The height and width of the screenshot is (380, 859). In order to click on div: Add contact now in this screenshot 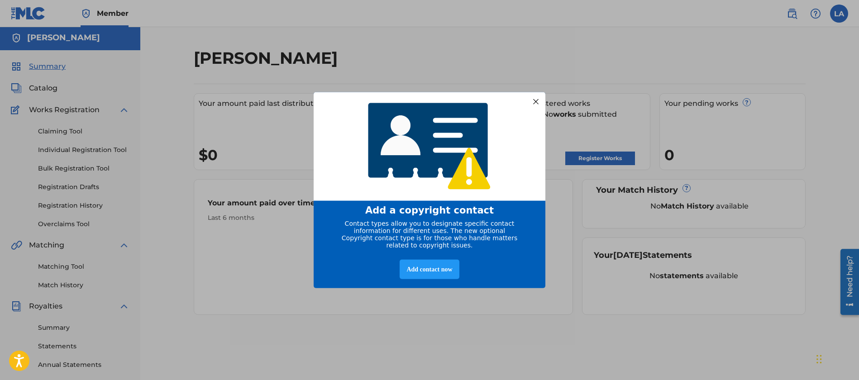, I will do `click(429, 269)`.